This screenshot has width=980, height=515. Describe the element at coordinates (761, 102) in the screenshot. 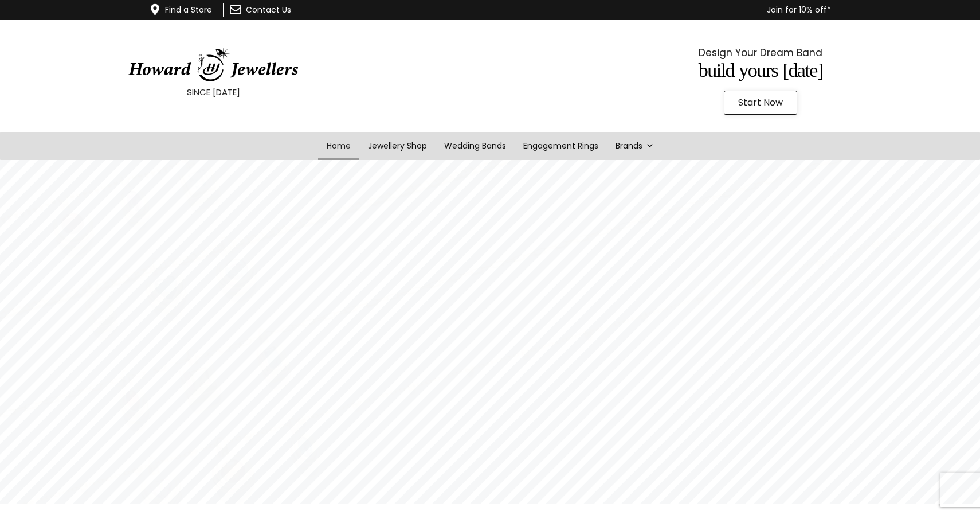

I see `a: Start Now` at that location.